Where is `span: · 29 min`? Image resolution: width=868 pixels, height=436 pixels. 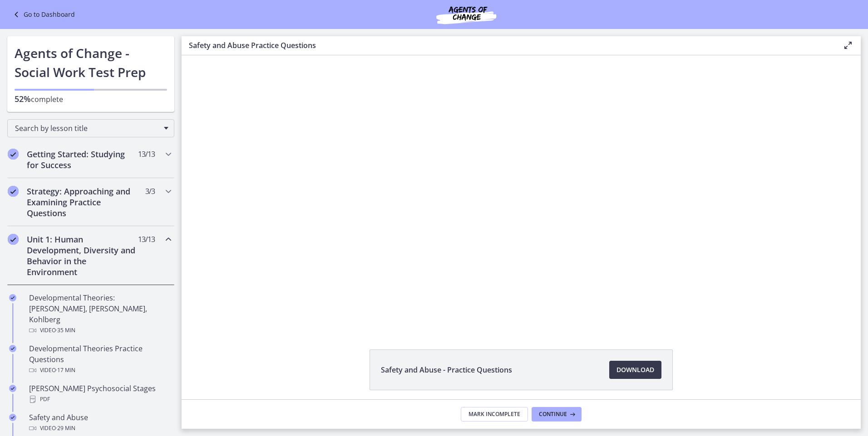
span: · 29 min is located at coordinates (66, 429).